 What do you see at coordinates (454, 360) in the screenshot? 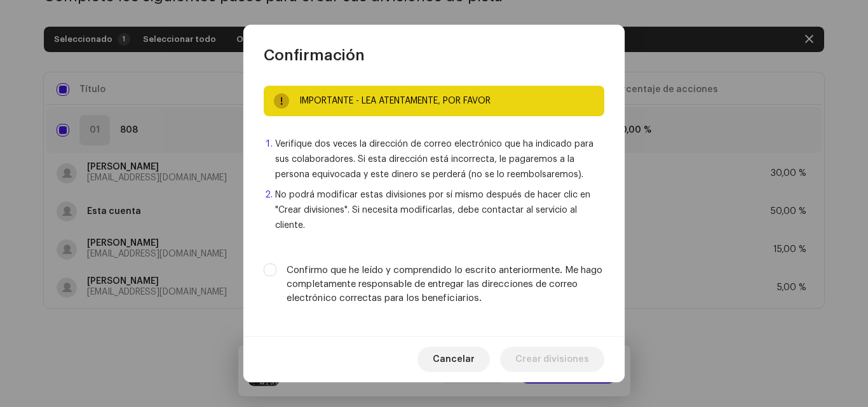
I see `button: Cancelar` at bounding box center [454, 360].